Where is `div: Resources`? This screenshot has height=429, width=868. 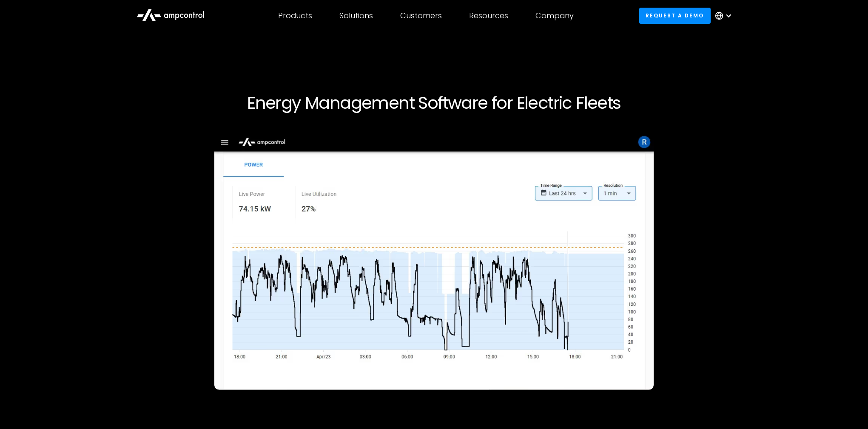 div: Resources is located at coordinates (488, 15).